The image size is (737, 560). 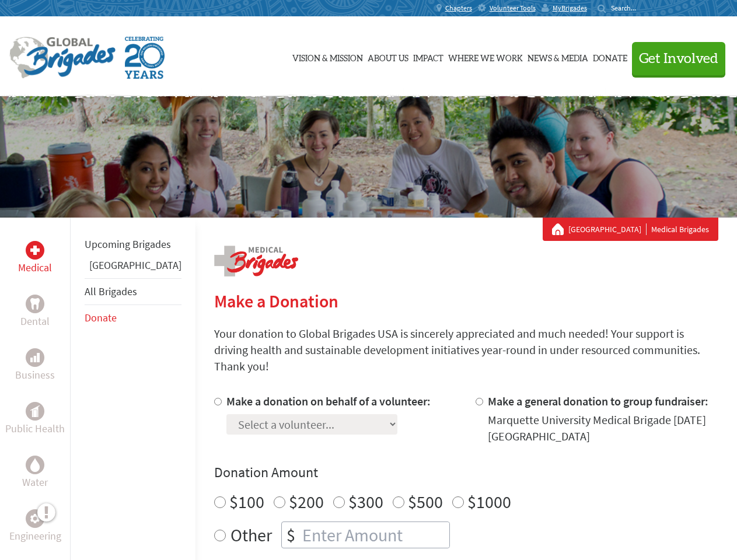 I want to click on label: $1000, so click(x=489, y=502).